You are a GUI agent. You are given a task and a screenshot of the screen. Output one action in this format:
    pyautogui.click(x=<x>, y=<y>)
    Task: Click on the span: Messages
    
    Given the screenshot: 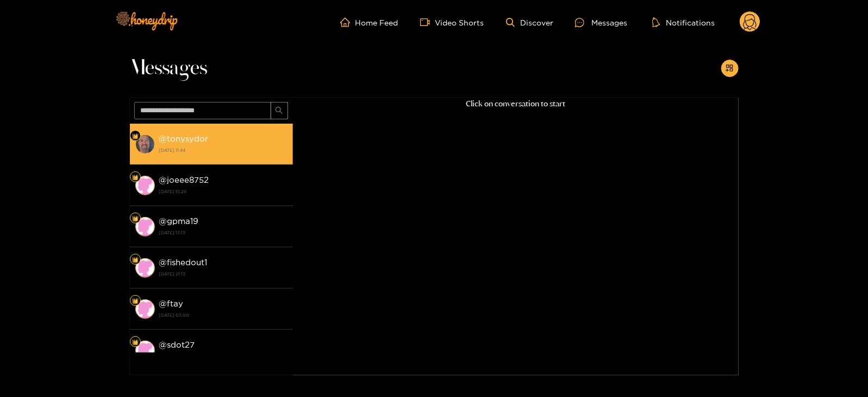 What is the action you would take?
    pyautogui.click(x=168, y=68)
    